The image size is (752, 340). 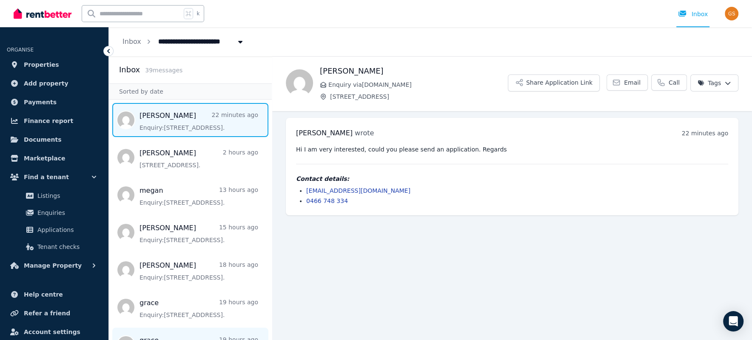 I want to click on div: Sorted by date, so click(x=190, y=92).